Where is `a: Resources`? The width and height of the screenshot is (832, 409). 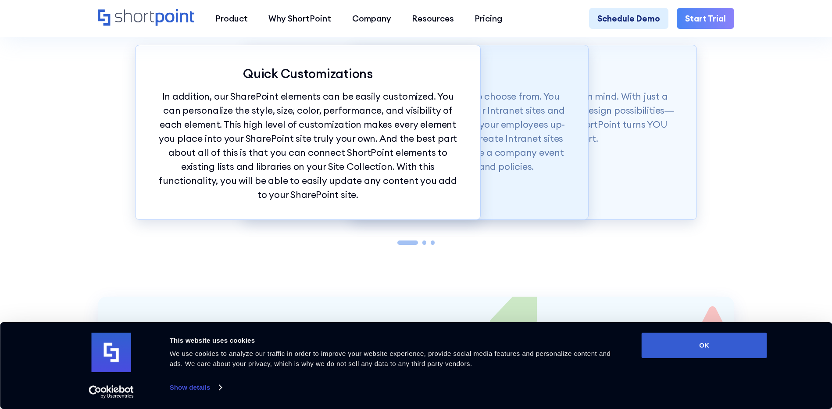
a: Resources is located at coordinates (432, 18).